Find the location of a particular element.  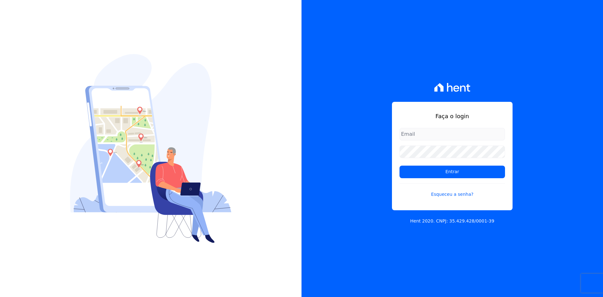

input: Entrar is located at coordinates (452, 172).